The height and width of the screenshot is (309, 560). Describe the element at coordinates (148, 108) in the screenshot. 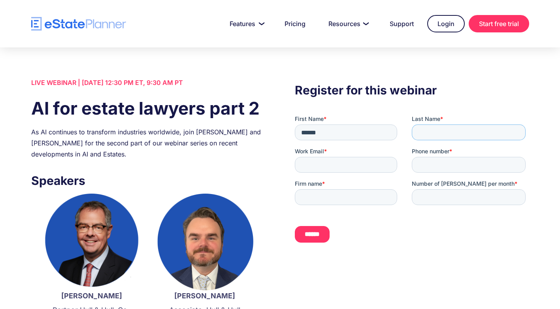

I see `h1: AI for estate lawyers part 2` at that location.